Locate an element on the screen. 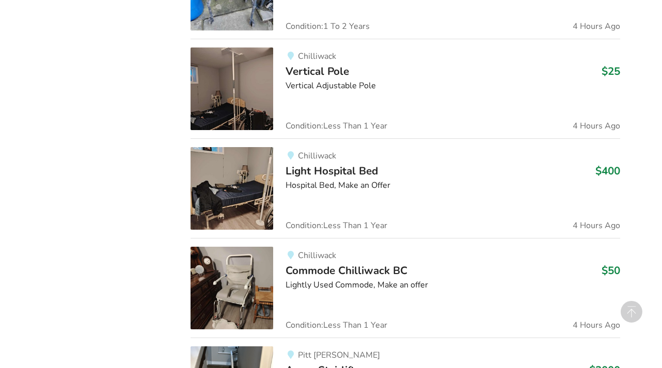  a: bathroom safety-commode chilliwack bcChilliwackCommode Chilliwack BC$50Lightly Used Commode, Make... is located at coordinates (405, 288).